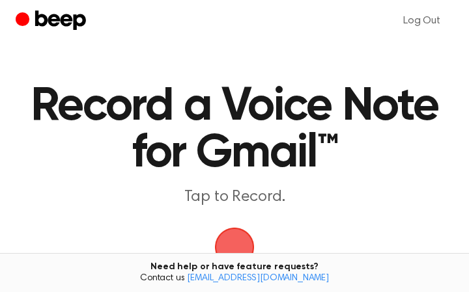 The height and width of the screenshot is (292, 469). What do you see at coordinates (234, 130) in the screenshot?
I see `h1: Record a Voice Note for Gmail™` at bounding box center [234, 130].